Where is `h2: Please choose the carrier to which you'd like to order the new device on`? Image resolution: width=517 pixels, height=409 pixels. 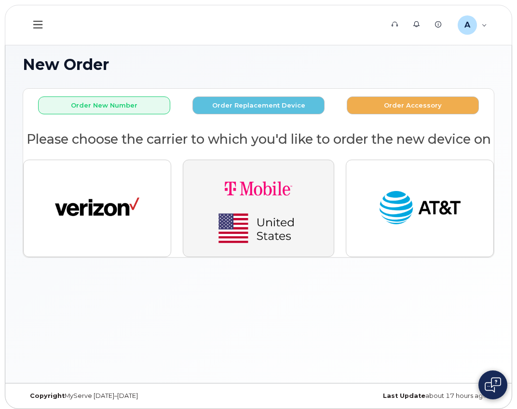
h2: Please choose the carrier to which you'd like to order the new device on is located at coordinates (258, 139).